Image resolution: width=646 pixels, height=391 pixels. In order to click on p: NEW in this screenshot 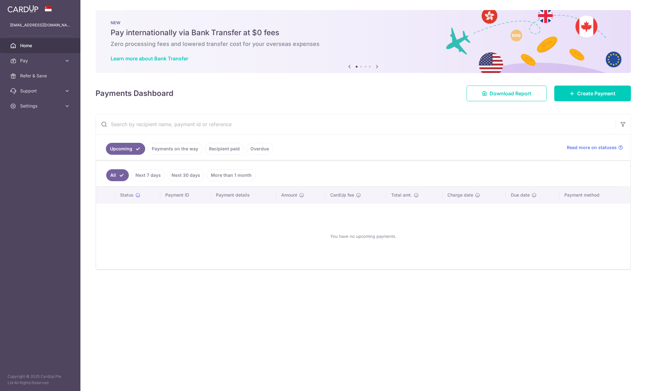, I will do `click(363, 23)`.